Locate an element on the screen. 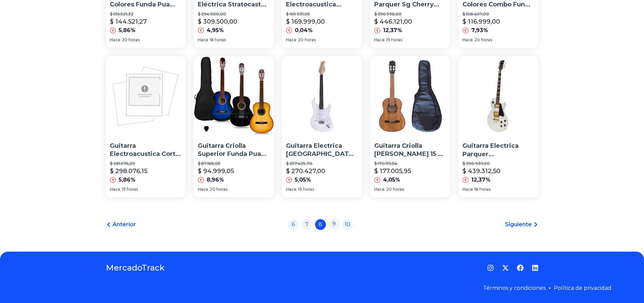 Image resolution: width=644 pixels, height=303 pixels. img: Guitarra Criolla Mediana Fonseca 15 + Funda Acolchada is located at coordinates (410, 96).